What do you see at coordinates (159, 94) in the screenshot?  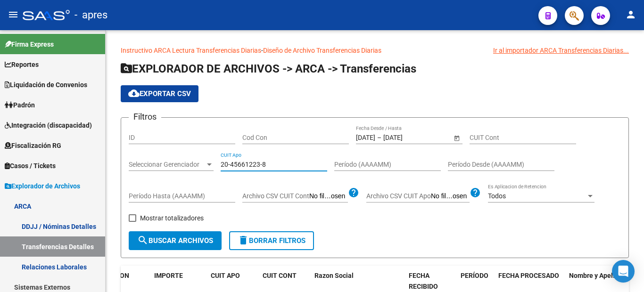 I see `button: Exportar CSV` at bounding box center [159, 94].